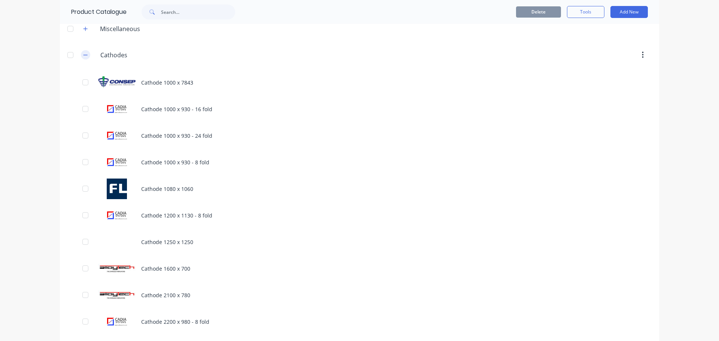 This screenshot has width=719, height=341. What do you see at coordinates (198, 12) in the screenshot?
I see `input: Search...` at bounding box center [198, 12].